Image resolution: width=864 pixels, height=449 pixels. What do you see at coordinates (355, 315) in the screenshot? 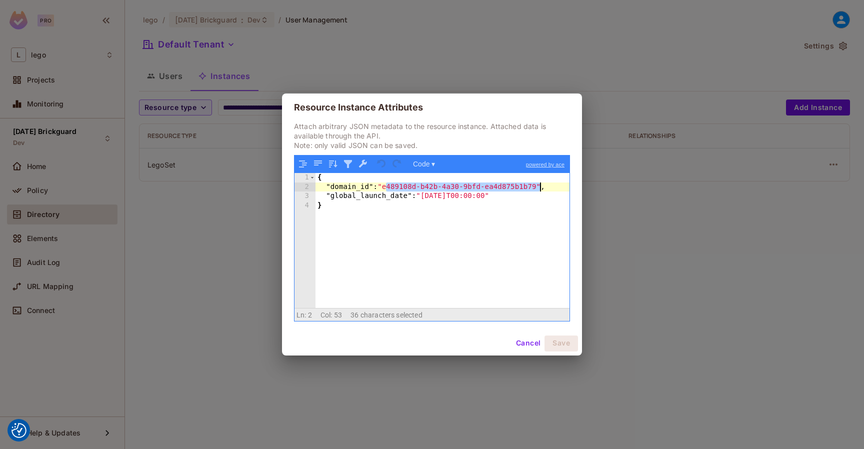
I see `span: 36` at bounding box center [355, 315].